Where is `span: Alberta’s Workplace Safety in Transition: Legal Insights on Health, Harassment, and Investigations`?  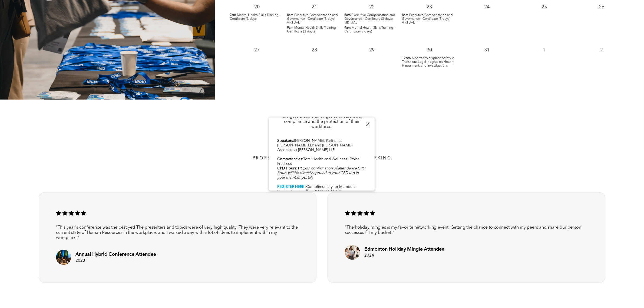
span: Alberta’s Workplace Safety in Transition: Legal Insights on Health, Harassment, and Investigations is located at coordinates (428, 62).